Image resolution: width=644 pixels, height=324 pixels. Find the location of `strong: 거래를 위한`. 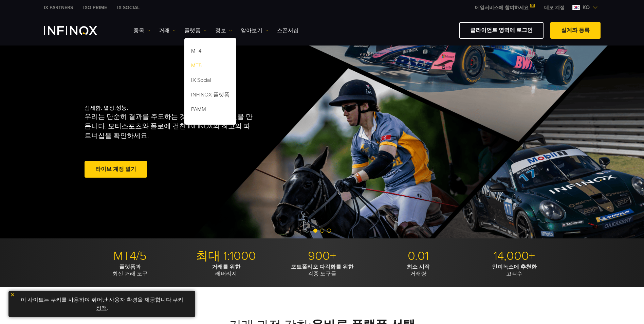

strong: 거래를 위한 is located at coordinates (226, 267).